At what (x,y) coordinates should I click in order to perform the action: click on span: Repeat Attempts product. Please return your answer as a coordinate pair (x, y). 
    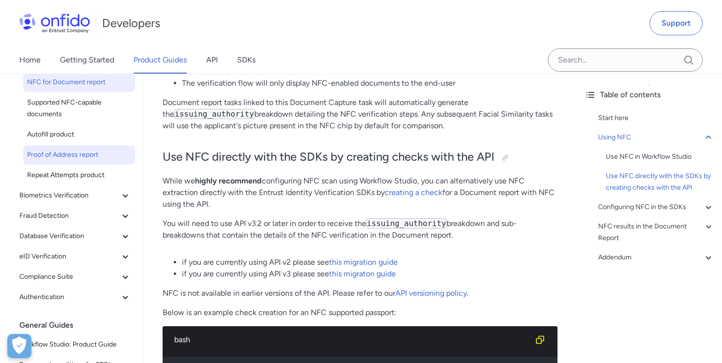
    Looking at the image, I should click on (79, 175).